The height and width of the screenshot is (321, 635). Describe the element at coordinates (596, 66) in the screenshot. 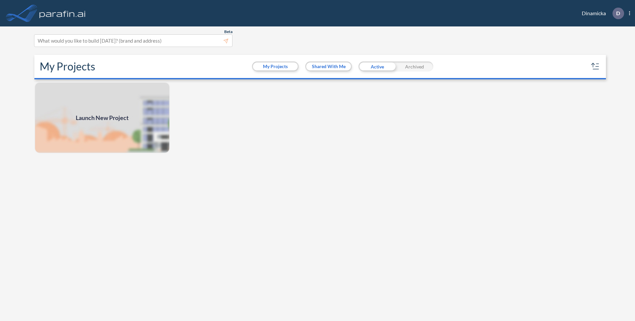

I see `button: sort` at that location.